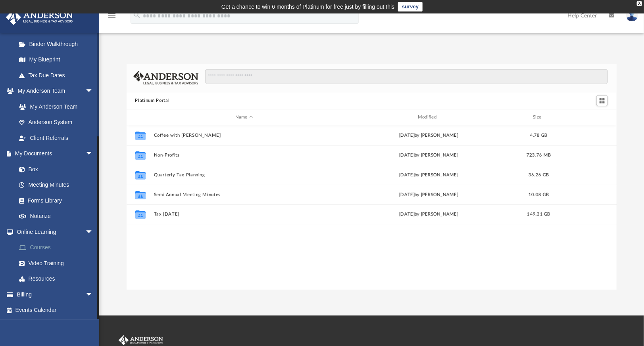 The width and height of the screenshot is (644, 346). What do you see at coordinates (538, 135) in the screenshot?
I see `span: 4.78 GB` at bounding box center [538, 135].